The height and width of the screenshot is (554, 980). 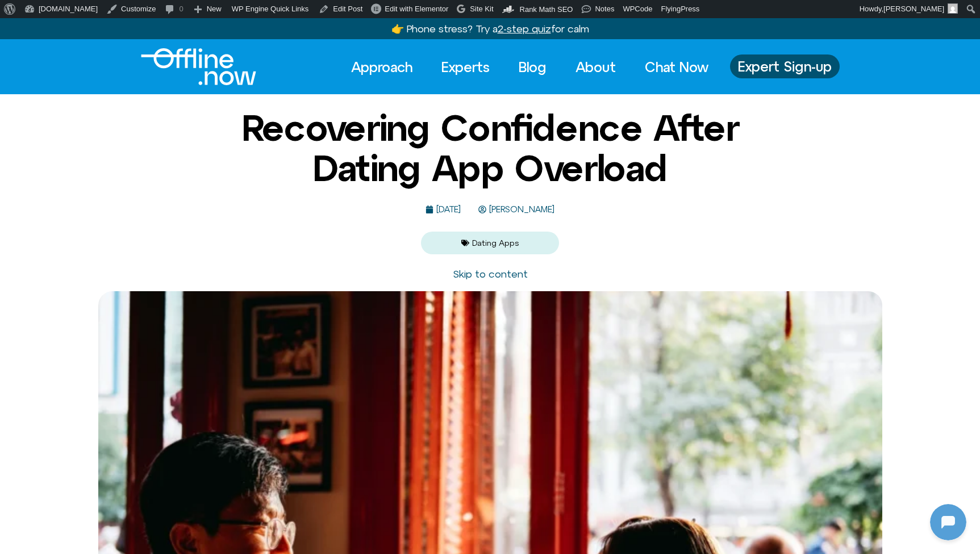 What do you see at coordinates (529, 67) in the screenshot?
I see `nav: Menu` at bounding box center [529, 67].